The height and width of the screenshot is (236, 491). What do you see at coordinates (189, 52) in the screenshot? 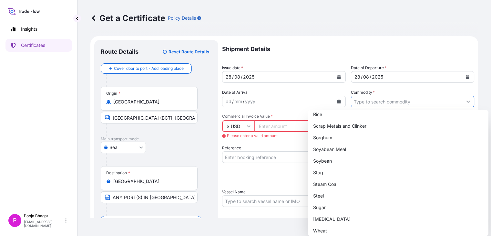
I see `p: Reset Route Details` at bounding box center [189, 52].